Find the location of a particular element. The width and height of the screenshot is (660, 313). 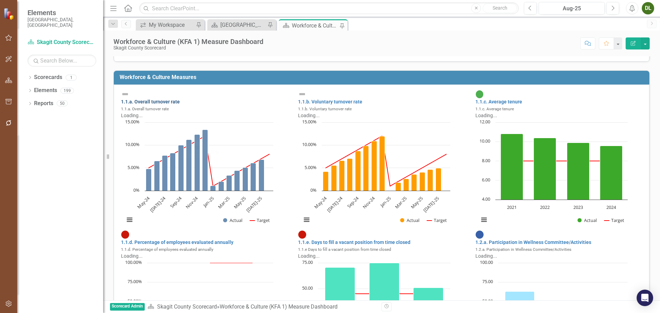

a: 1.1.c. Average tenure is located at coordinates (499, 102).